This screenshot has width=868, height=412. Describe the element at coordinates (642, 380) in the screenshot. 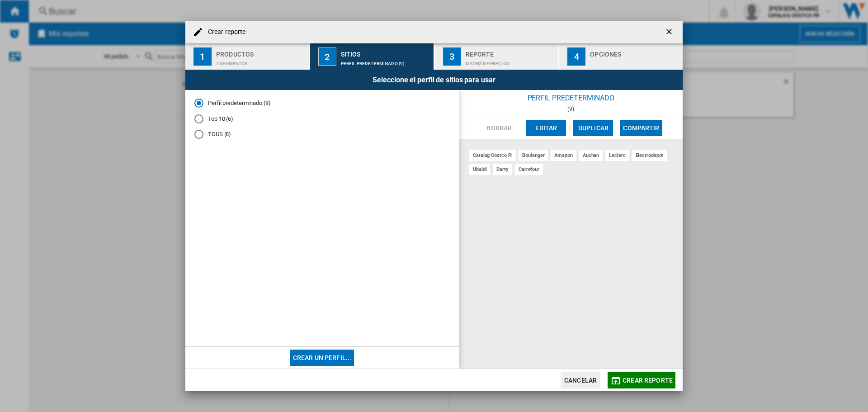

I see `button: Crear reporte` at that location.